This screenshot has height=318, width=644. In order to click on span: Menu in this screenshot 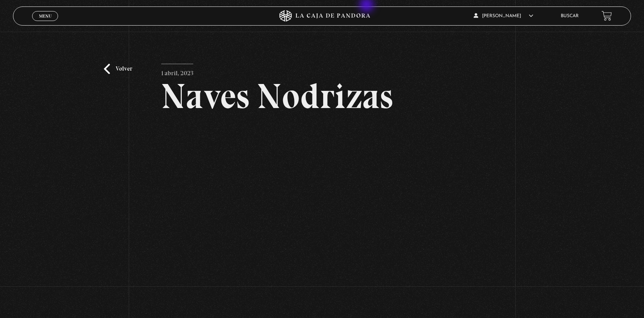, I will do `click(45, 16)`.